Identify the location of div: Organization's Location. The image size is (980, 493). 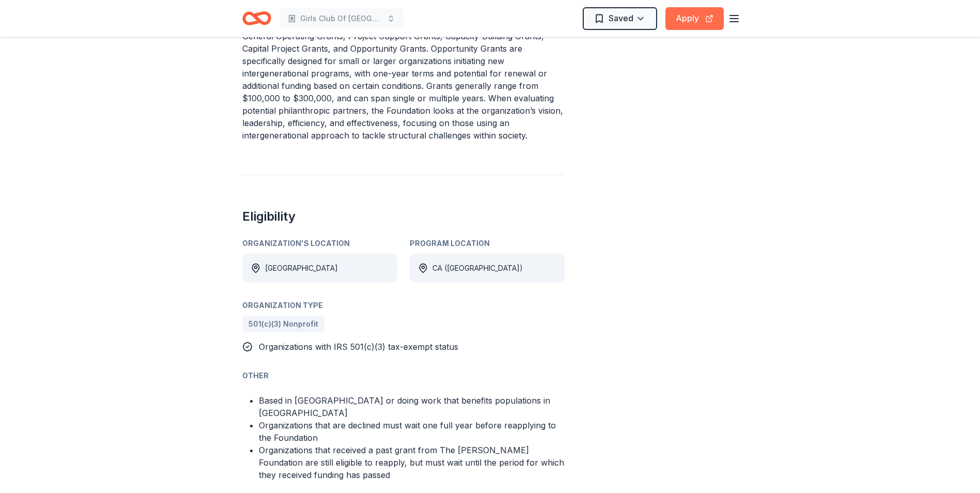
(320, 243).